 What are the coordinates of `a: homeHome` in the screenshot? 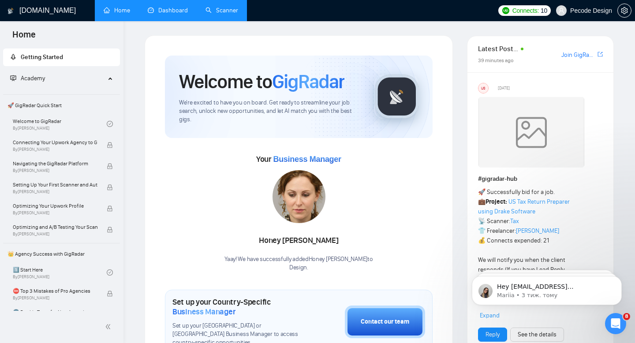 It's located at (117, 10).